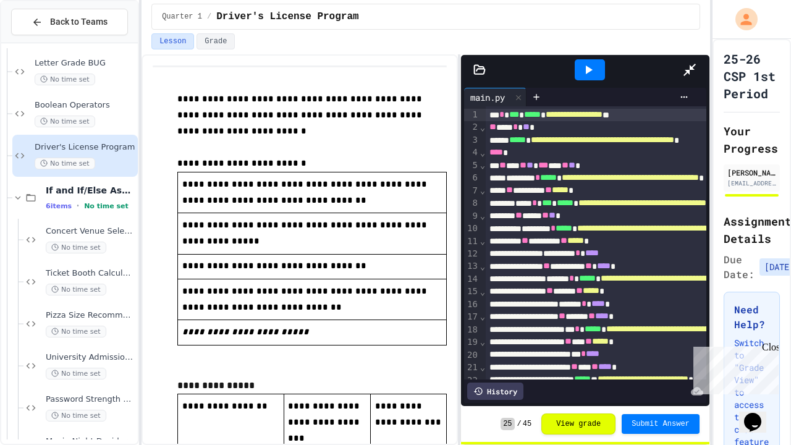 Image resolution: width=791 pixels, height=445 pixels. What do you see at coordinates (471, 292) in the screenshot?
I see `div: 15` at bounding box center [471, 292].